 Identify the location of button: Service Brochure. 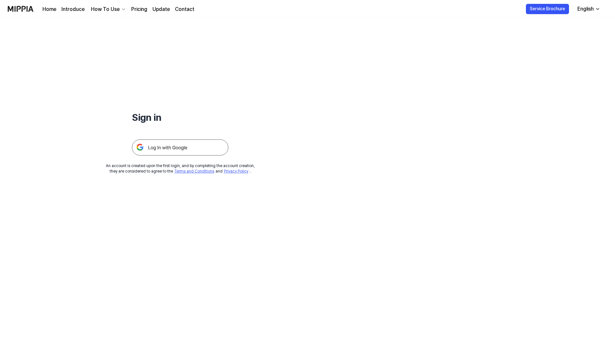
(548, 9).